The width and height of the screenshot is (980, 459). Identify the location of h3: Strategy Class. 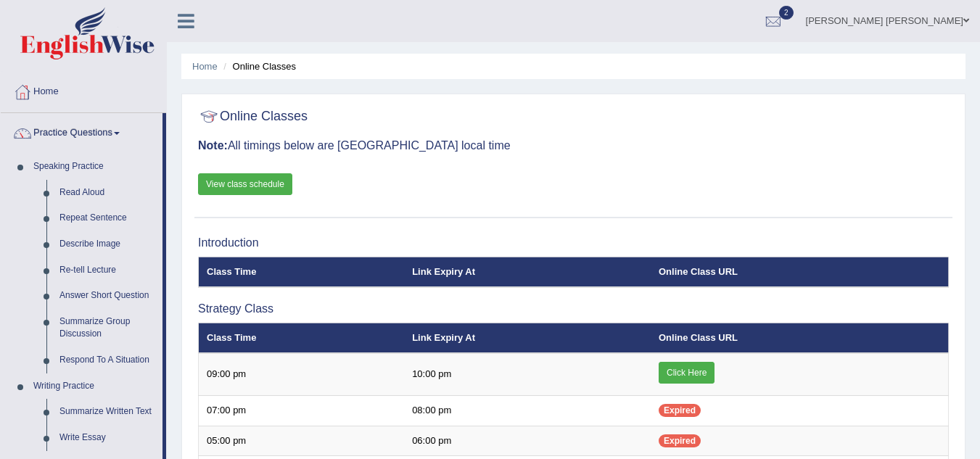
(574, 308).